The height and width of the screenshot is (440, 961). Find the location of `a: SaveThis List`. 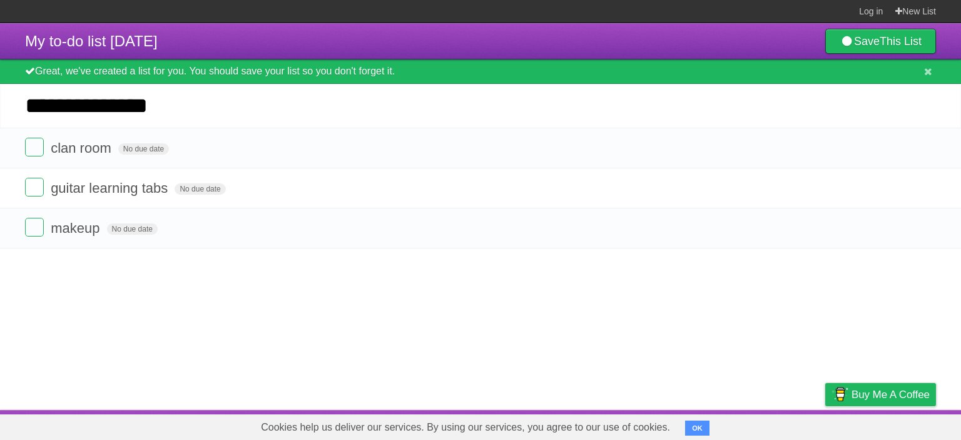

a: SaveThis List is located at coordinates (880, 41).